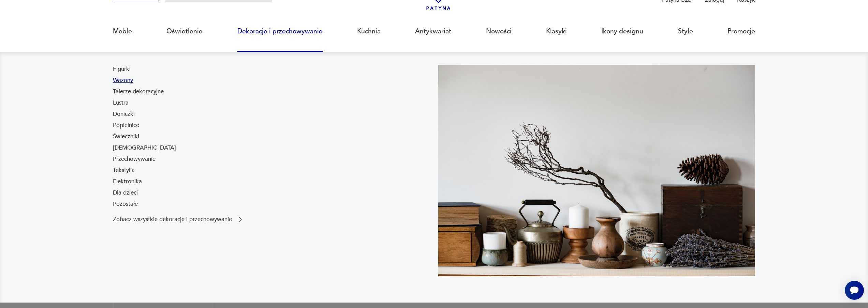 The image size is (868, 308). Describe the element at coordinates (124, 114) in the screenshot. I see `a: Doniczki` at that location.